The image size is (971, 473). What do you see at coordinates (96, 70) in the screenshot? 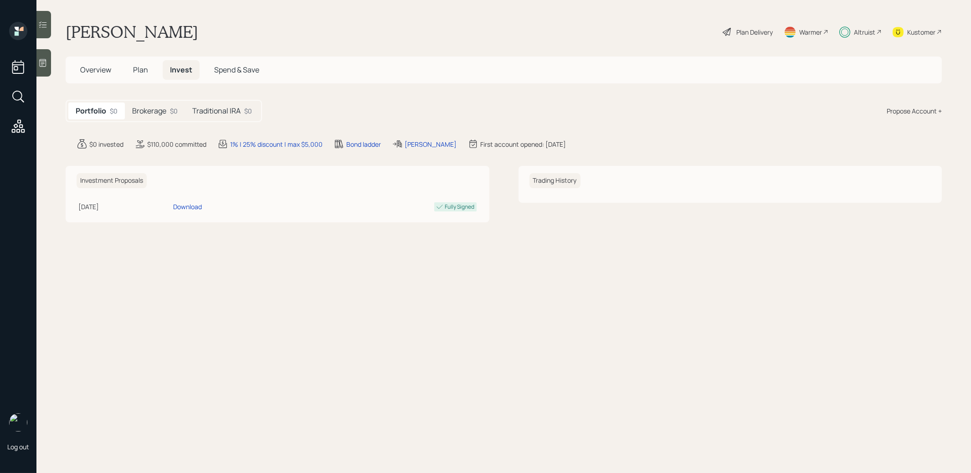
I see `span: Overview` at bounding box center [96, 70].